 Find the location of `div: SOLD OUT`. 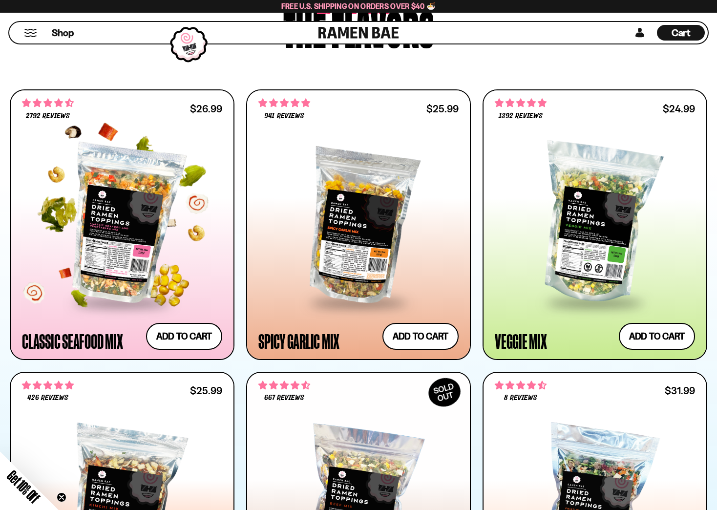

div: SOLD OUT is located at coordinates (444, 392).